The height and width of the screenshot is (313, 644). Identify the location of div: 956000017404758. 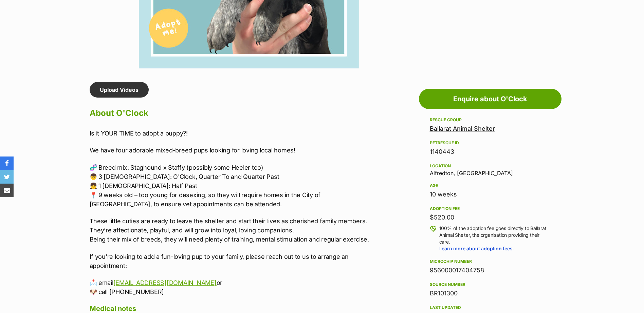
(490, 271).